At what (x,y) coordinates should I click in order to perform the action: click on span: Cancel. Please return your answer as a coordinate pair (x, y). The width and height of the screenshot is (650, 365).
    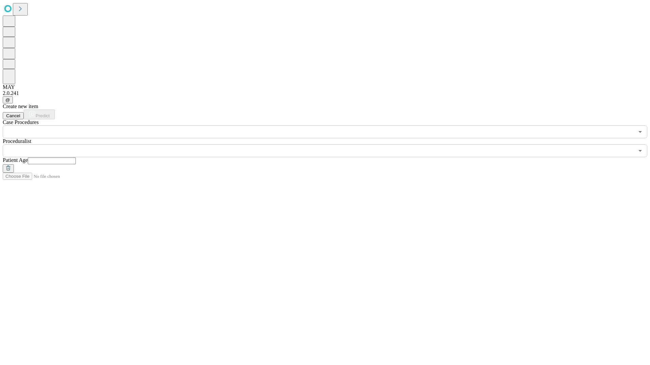
    Looking at the image, I should click on (13, 116).